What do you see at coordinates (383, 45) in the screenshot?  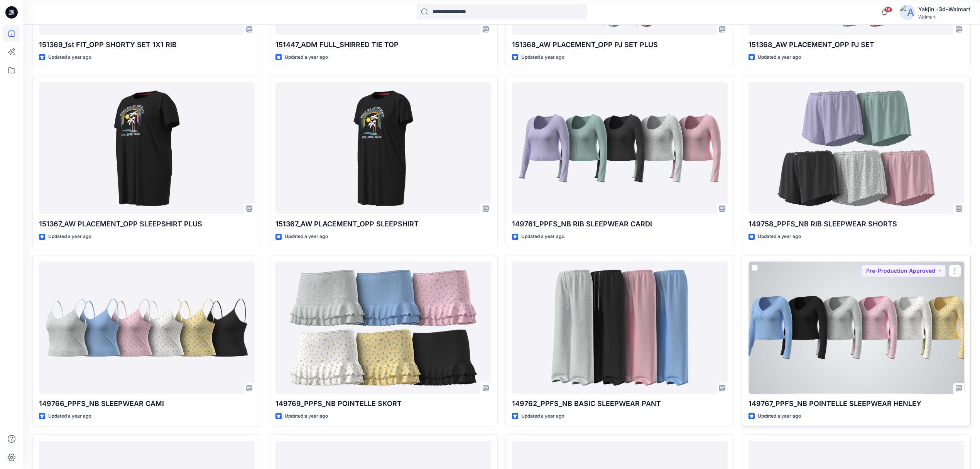 I see `p: 151447_ADM FULL_SHIRRED TIE TOP` at bounding box center [383, 45].